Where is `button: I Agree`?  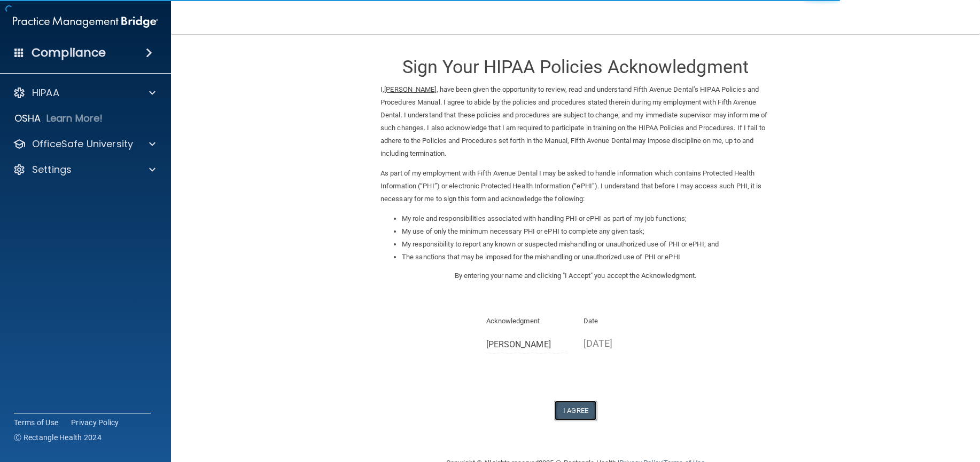 button: I Agree is located at coordinates (576, 410).